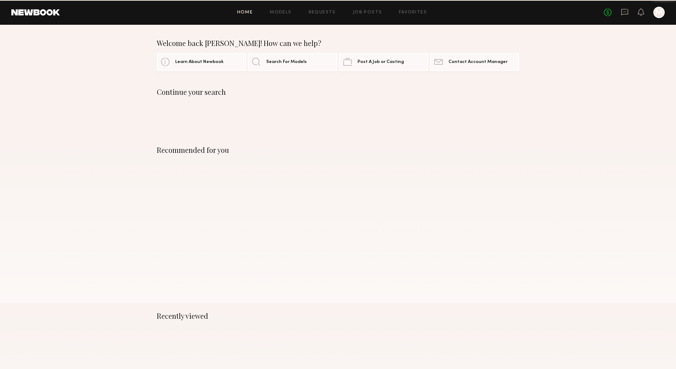  I want to click on a: Home, so click(245, 12).